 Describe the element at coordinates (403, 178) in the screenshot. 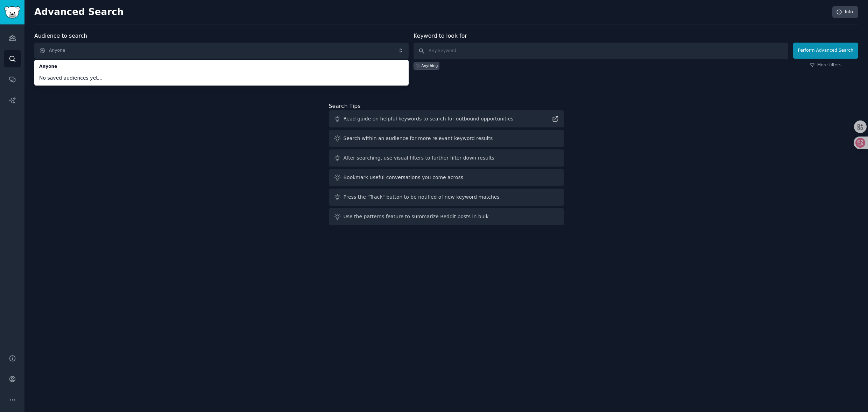

I see `div: Bookmark useful conversations you come across` at that location.